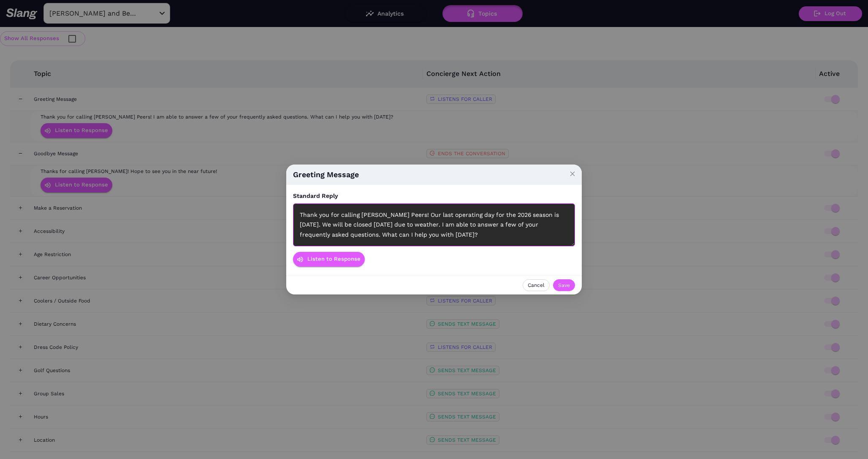 The image size is (868, 459). I want to click on span: close, so click(573, 174).